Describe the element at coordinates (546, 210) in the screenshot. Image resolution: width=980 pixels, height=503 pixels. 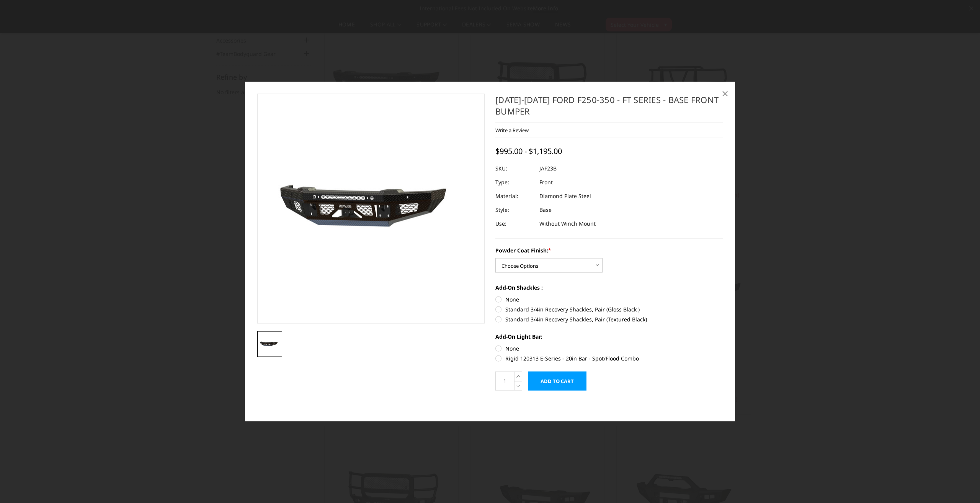
I see `dd: Base` at that location.